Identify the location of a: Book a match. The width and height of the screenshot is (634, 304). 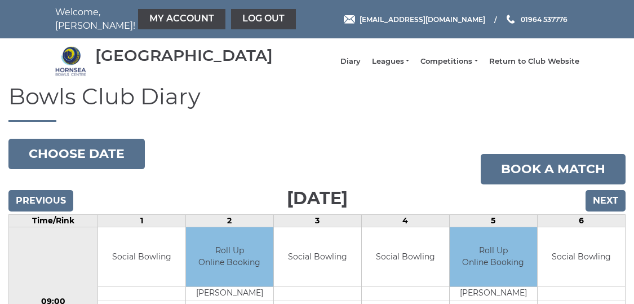
(553, 169).